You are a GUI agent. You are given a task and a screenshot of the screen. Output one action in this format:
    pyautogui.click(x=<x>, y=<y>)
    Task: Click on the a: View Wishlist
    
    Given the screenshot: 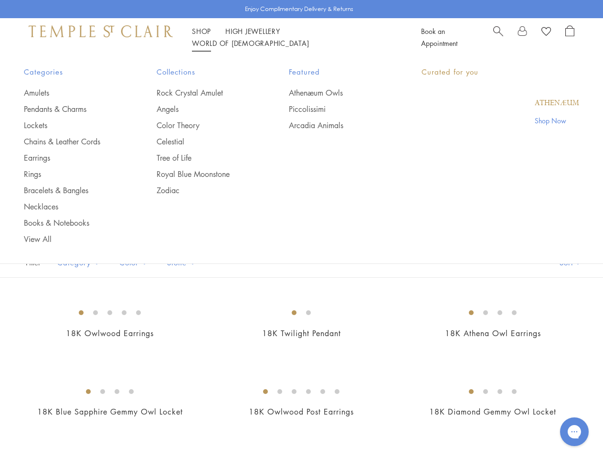 What is the action you would take?
    pyautogui.click(x=546, y=32)
    